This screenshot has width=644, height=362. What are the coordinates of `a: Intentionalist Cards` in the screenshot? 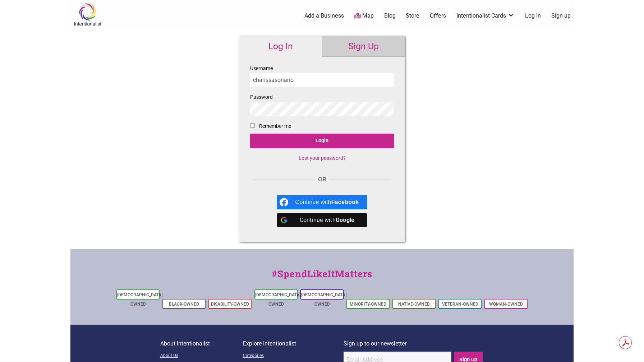 It's located at (486, 16).